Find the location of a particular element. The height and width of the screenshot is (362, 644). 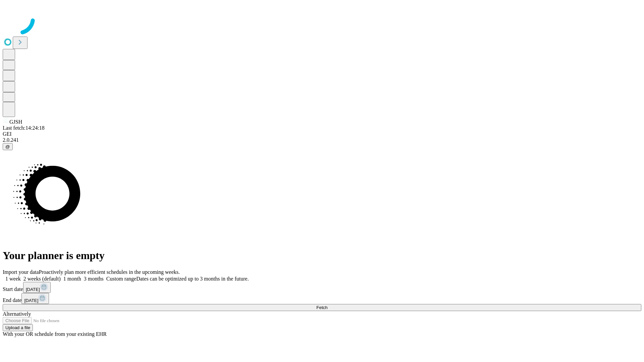

span: Import your data is located at coordinates (21, 272).